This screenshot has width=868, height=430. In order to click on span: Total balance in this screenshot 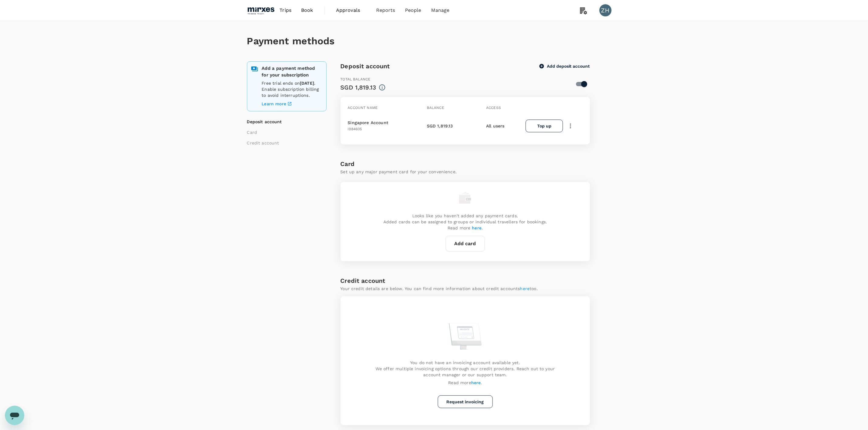, I will do `click(355, 79)`.